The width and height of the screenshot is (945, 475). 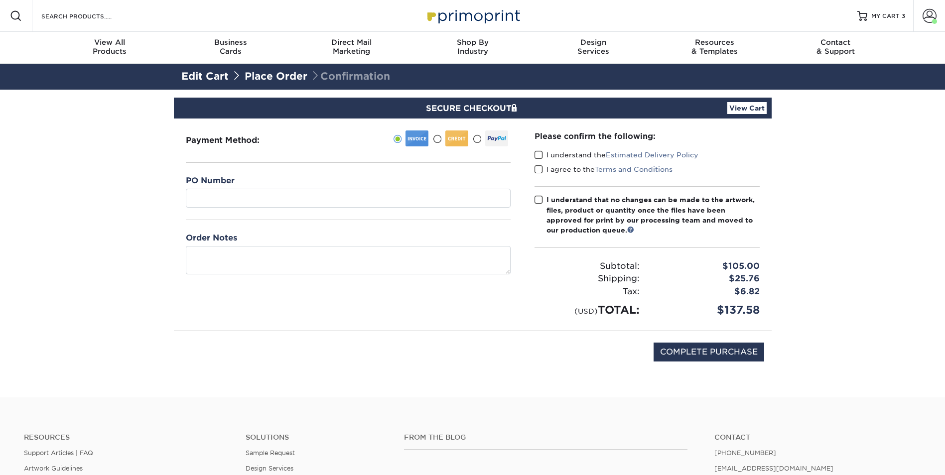 I want to click on span: Contact, so click(x=836, y=42).